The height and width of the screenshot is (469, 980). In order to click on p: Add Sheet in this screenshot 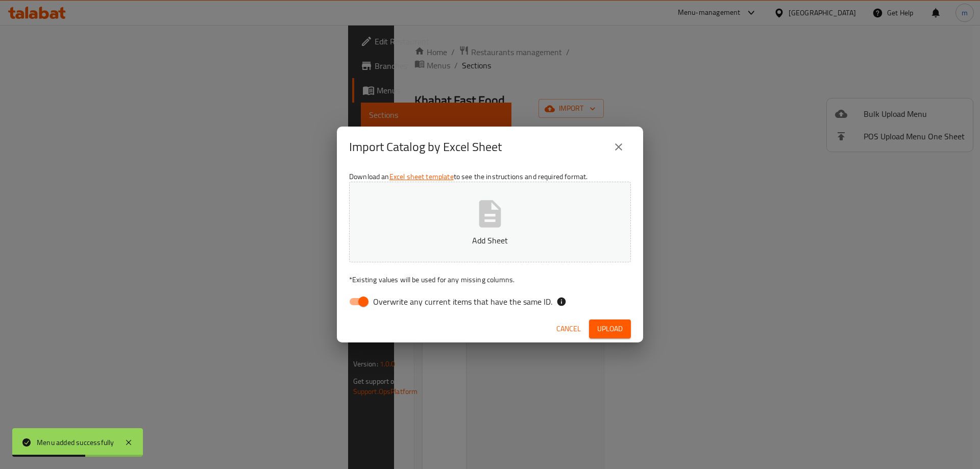, I will do `click(490, 241)`.